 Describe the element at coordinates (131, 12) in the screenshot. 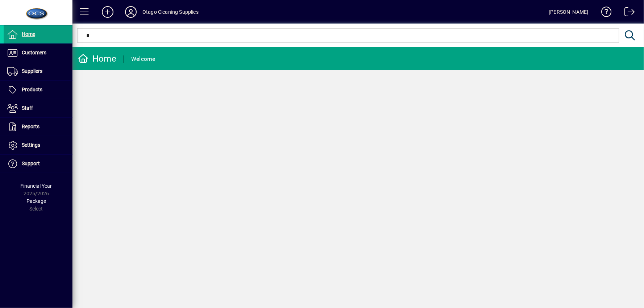

I see `button: Profile` at that location.